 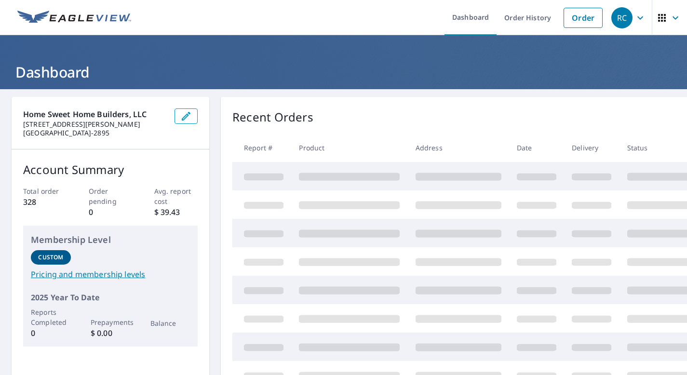 What do you see at coordinates (273, 117) in the screenshot?
I see `p: Recent Orders` at bounding box center [273, 117].